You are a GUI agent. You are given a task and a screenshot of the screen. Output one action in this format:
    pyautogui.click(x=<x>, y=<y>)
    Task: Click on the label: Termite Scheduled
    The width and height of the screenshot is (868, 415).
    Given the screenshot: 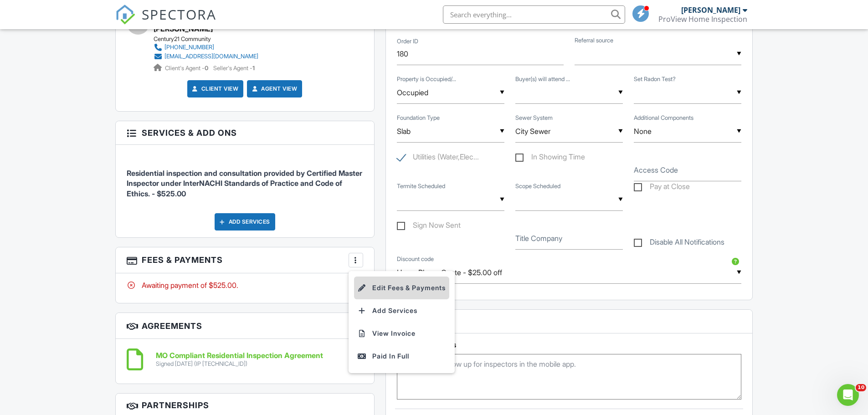 What is the action you would take?
    pyautogui.click(x=421, y=186)
    